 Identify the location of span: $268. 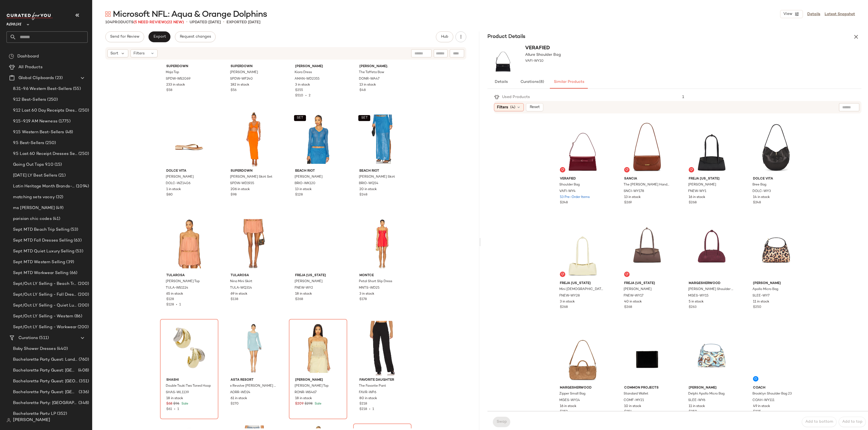
(299, 300).